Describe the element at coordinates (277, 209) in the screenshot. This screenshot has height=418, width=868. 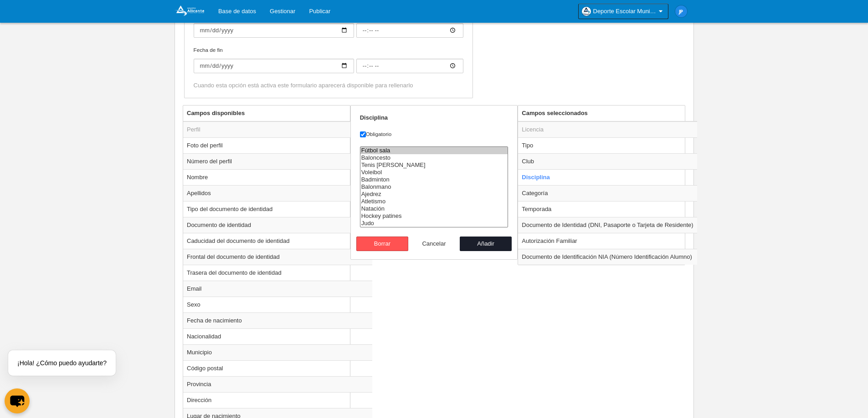
I see `td: Tipo del documento de identidad` at that location.